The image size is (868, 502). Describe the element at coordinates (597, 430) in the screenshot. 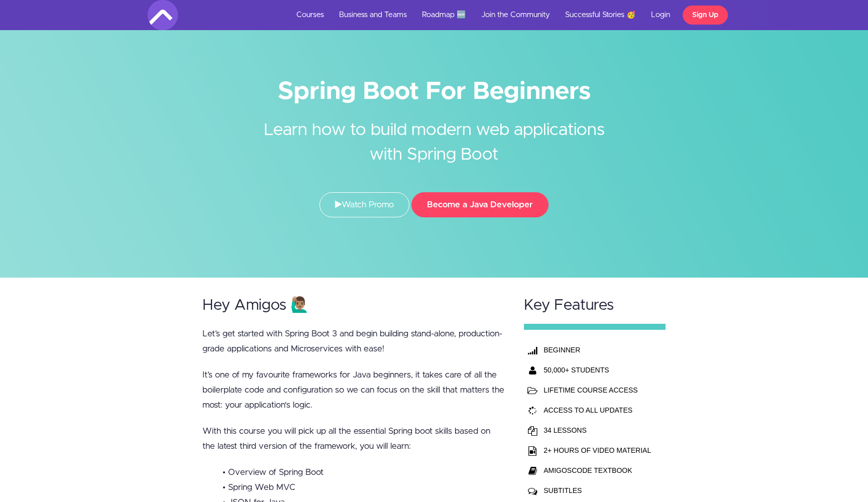

I see `td: 34 LESSONS` at that location.